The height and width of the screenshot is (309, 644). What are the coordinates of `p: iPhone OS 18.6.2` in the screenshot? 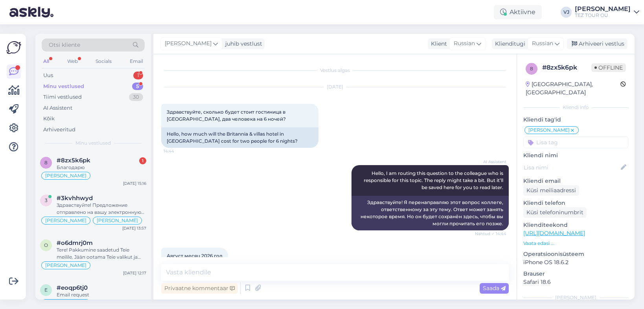 It's located at (576, 263).